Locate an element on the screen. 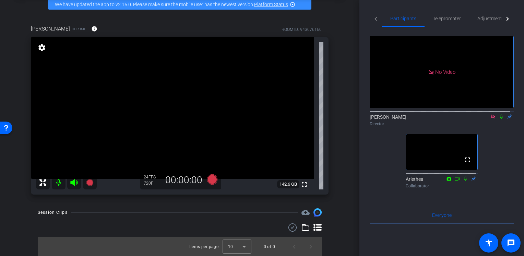 This screenshot has height=256, width=524. div: ROOM ID: 943076160 is located at coordinates (301, 29).